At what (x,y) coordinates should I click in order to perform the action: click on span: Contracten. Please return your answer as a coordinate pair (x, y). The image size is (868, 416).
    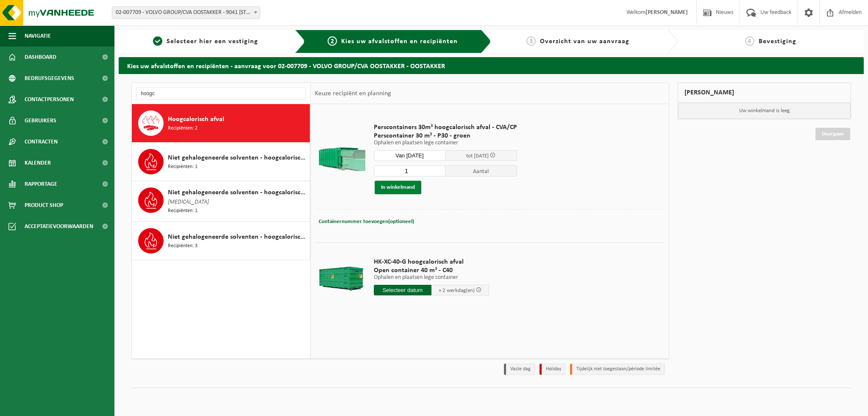
    Looking at the image, I should click on (41, 142).